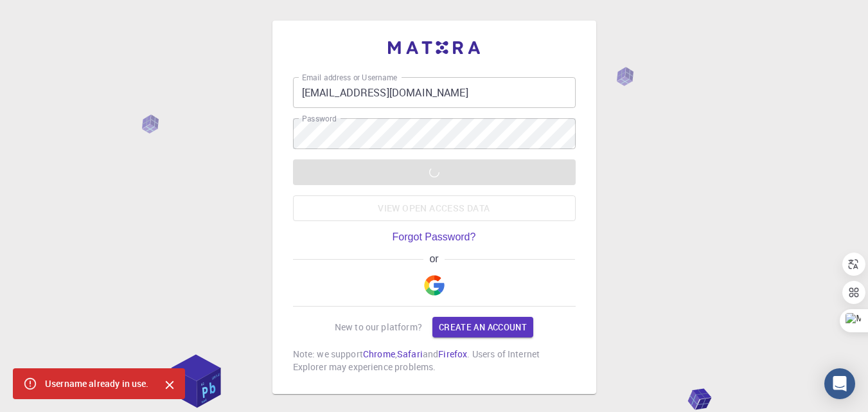 The height and width of the screenshot is (412, 868). What do you see at coordinates (434, 259) in the screenshot?
I see `span: or` at bounding box center [434, 259].